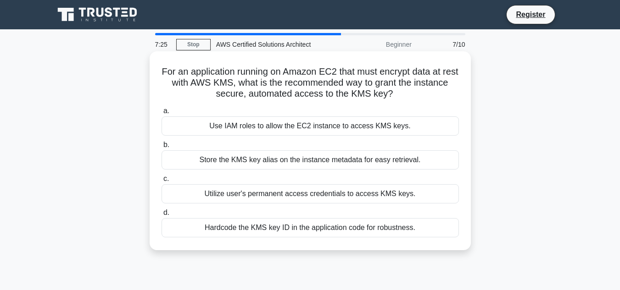 The height and width of the screenshot is (290, 620). I want to click on span: a., so click(166, 111).